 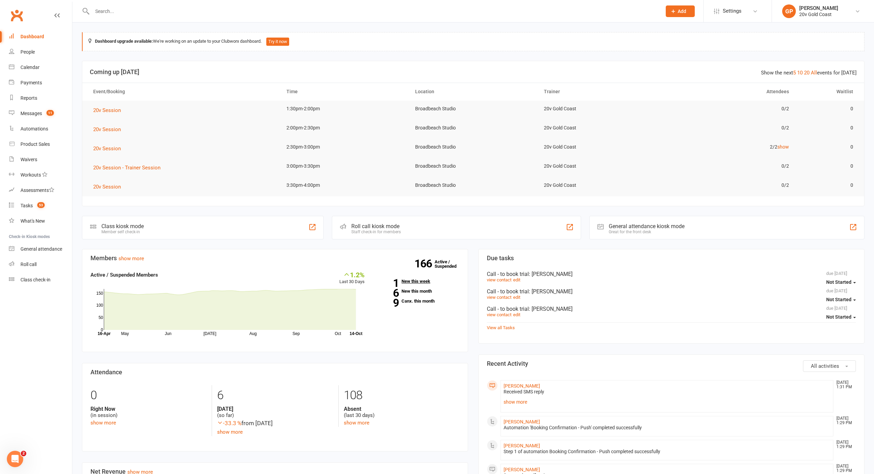 What do you see at coordinates (148, 412) in the screenshot?
I see `div: (in session)` at bounding box center [148, 412].